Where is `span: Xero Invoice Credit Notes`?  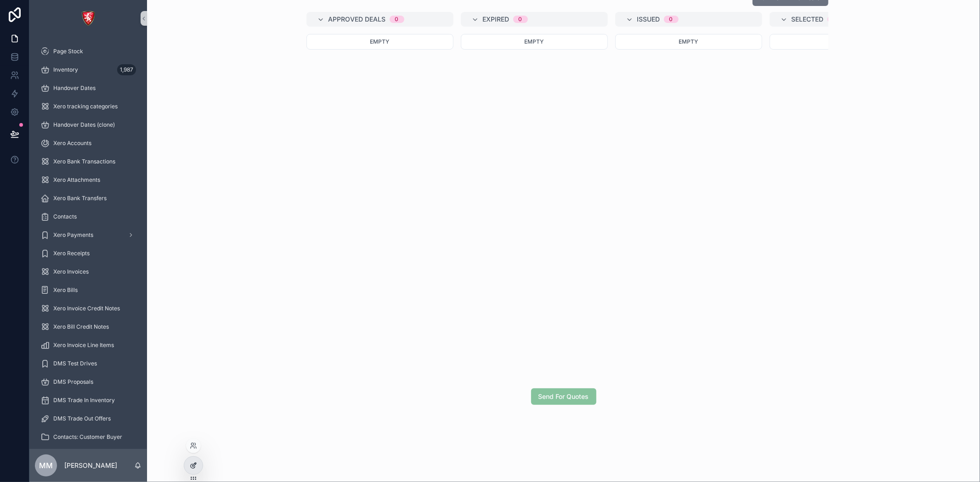
span: Xero Invoice Credit Notes is located at coordinates (86, 308).